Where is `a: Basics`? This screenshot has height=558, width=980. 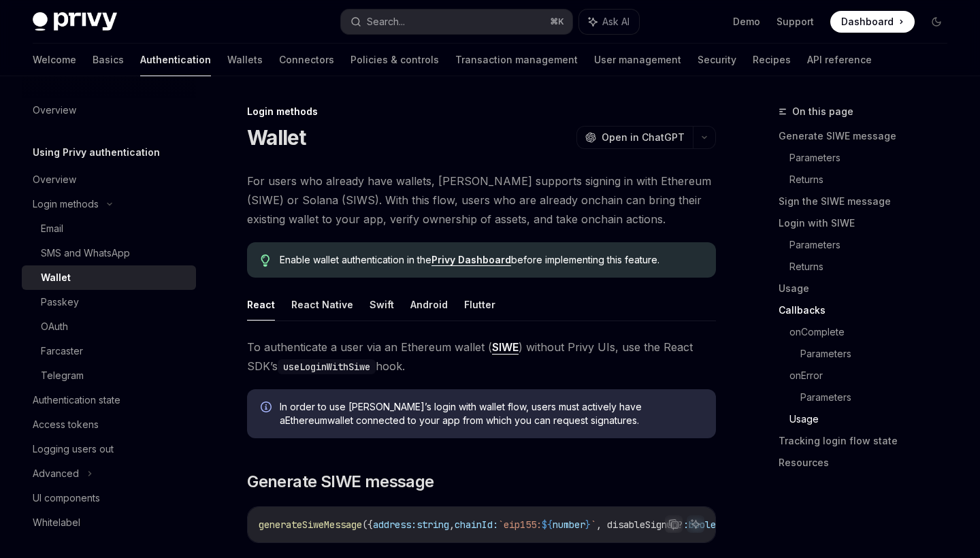 a: Basics is located at coordinates (108, 60).